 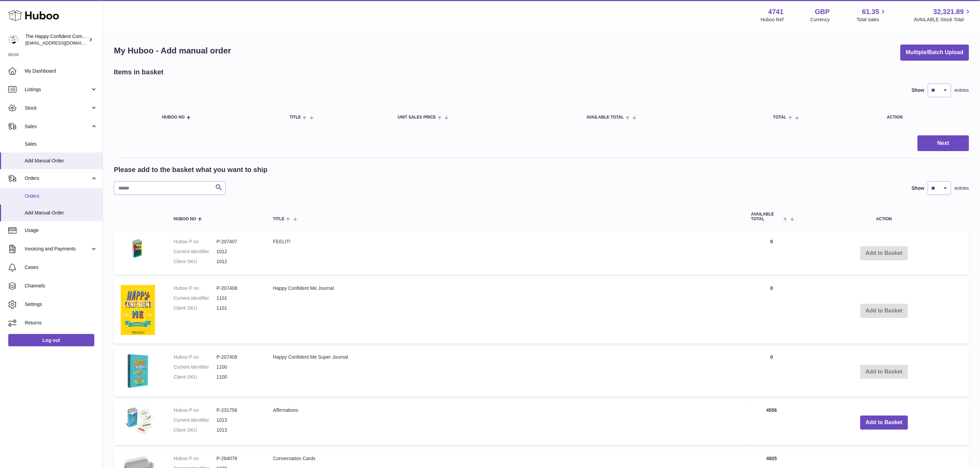 I want to click on span: Settings, so click(x=61, y=304).